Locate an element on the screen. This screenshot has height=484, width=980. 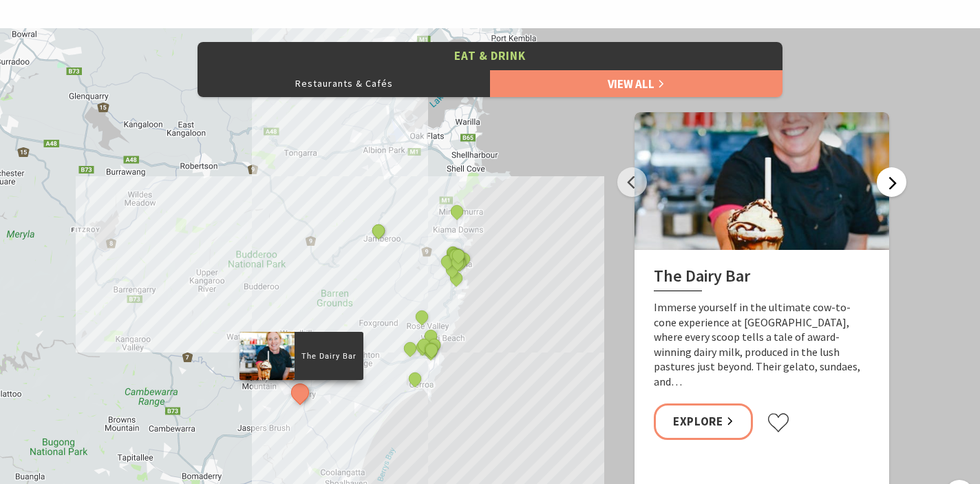
button: See detail about The Blue Swimmer at Seahaven is located at coordinates (415, 378).